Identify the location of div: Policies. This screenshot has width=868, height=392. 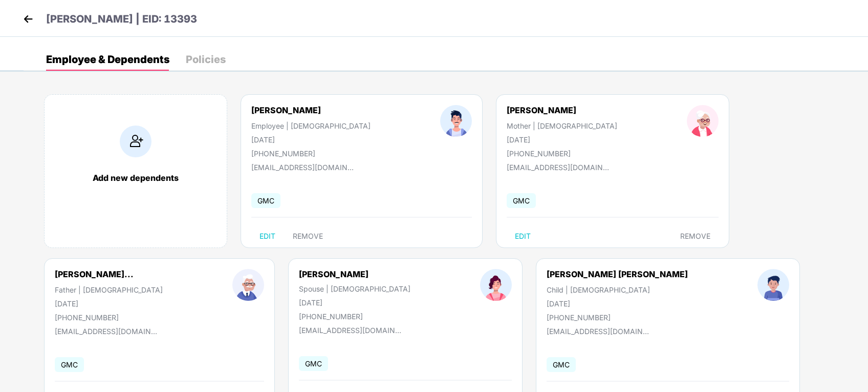
(206, 59).